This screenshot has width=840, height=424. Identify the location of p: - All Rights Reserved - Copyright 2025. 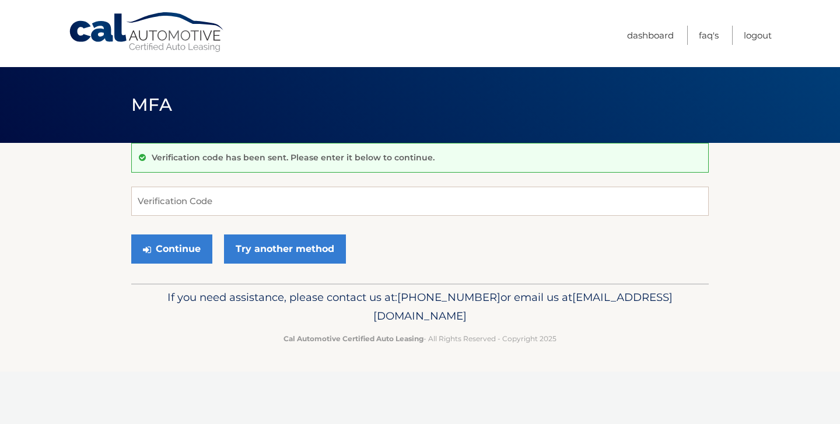
(420, 338).